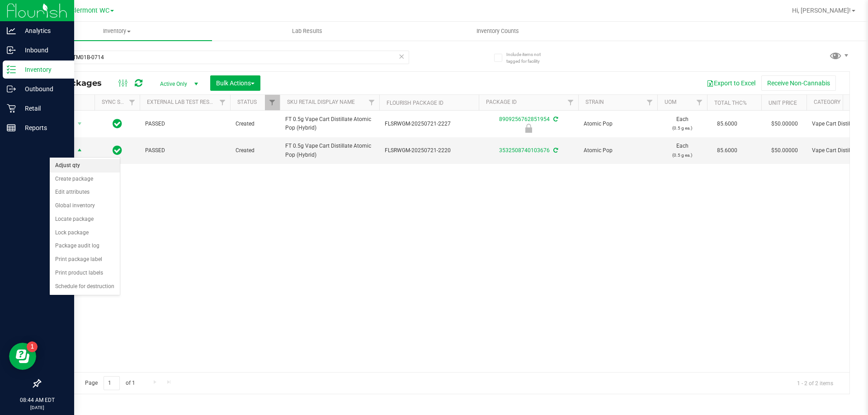 Image resolution: width=868 pixels, height=415 pixels. What do you see at coordinates (85, 246) in the screenshot?
I see `li: Package audit log` at bounding box center [85, 246].